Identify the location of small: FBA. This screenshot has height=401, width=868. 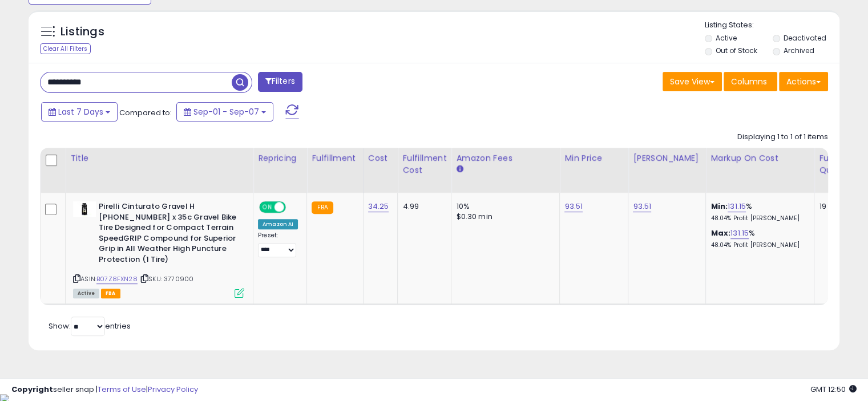
(321, 208).